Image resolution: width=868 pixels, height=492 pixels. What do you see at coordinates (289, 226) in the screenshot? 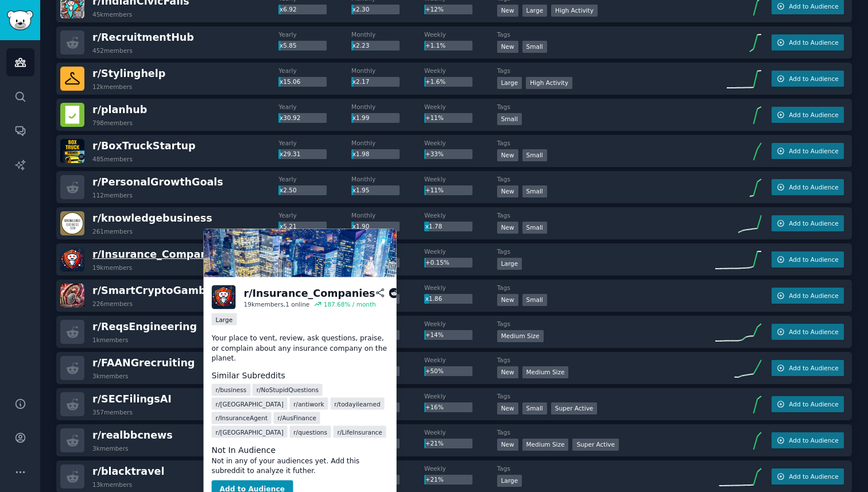
I see `span: x5.21` at bounding box center [289, 226].